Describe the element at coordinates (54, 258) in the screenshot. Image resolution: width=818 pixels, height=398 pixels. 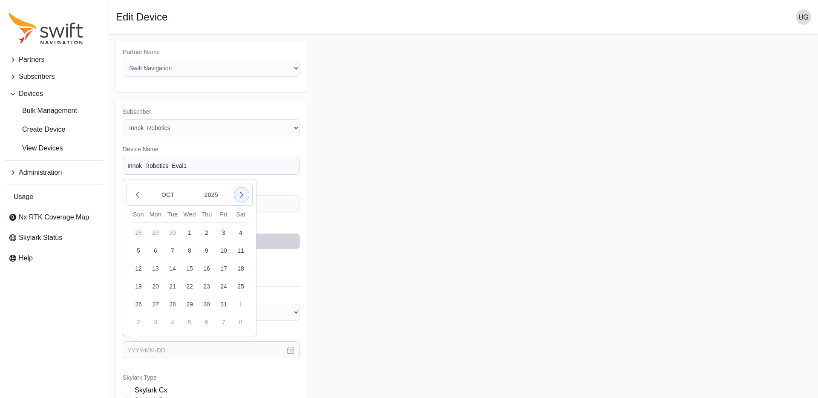
I see `a: Help` at that location.